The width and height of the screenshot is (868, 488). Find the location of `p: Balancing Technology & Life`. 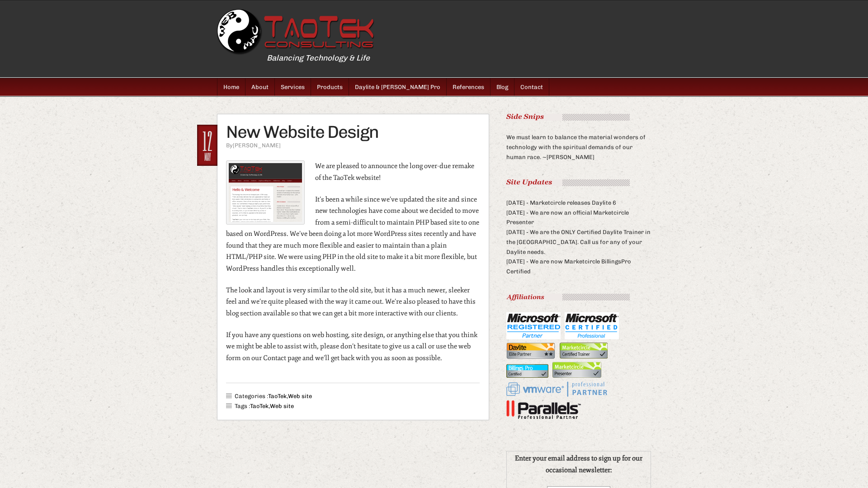

p: Balancing Technology & Life is located at coordinates (484, 58).